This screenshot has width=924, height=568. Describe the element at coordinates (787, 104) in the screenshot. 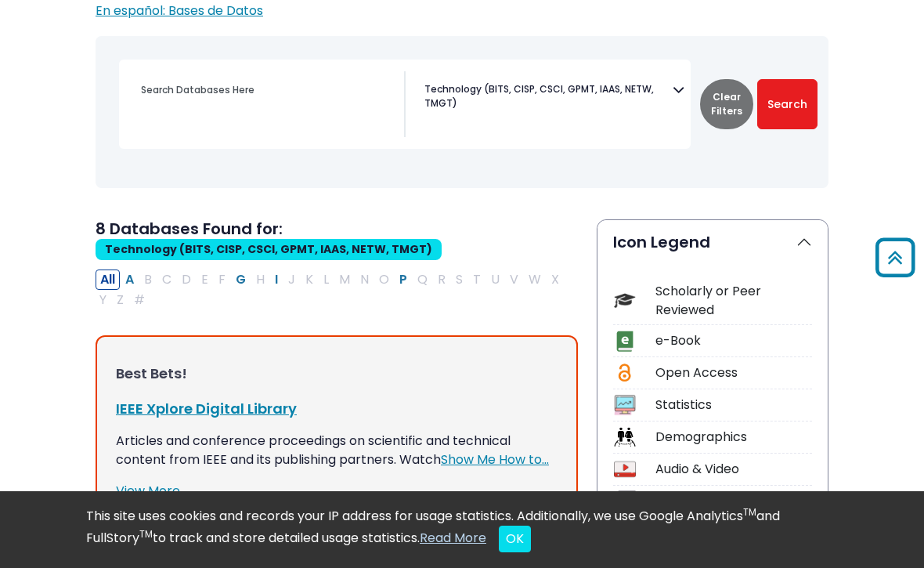

I see `button: Submit for Search Results` at that location.